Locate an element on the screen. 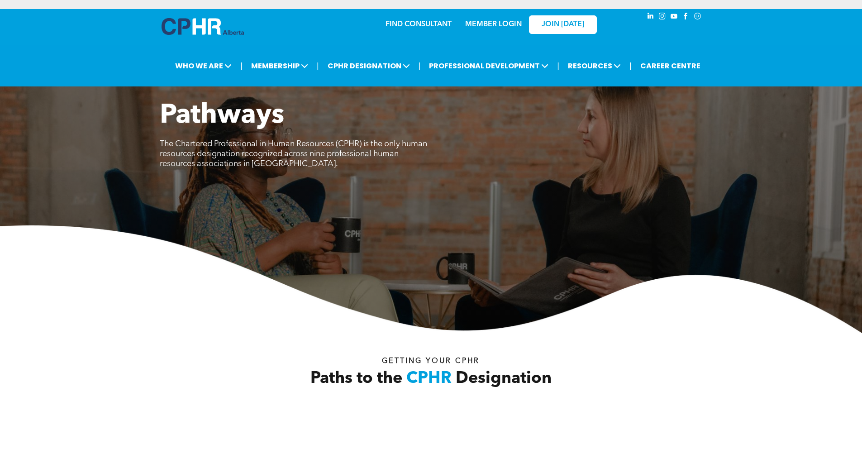 Image resolution: width=862 pixels, height=449 pixels. img: A blue and white logo for cp alberta is located at coordinates (203, 26).